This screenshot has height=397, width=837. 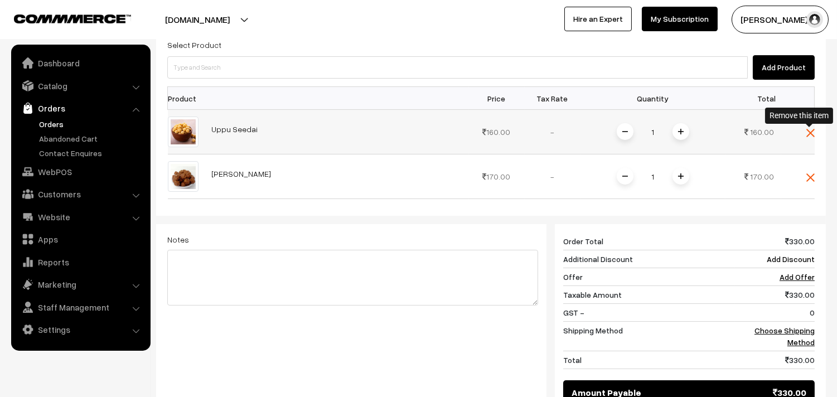 What do you see at coordinates (91, 153) in the screenshot?
I see `a: Contact Enquires` at bounding box center [91, 153].